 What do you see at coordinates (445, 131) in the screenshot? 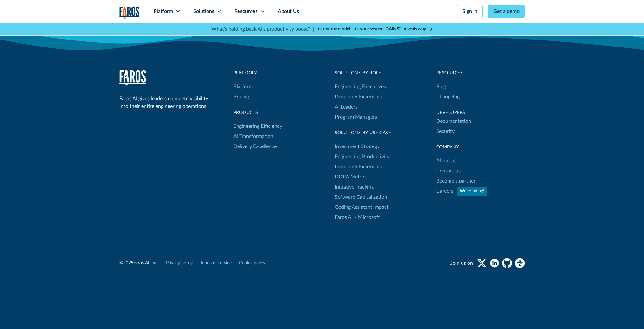
I see `a: Security` at bounding box center [445, 131].